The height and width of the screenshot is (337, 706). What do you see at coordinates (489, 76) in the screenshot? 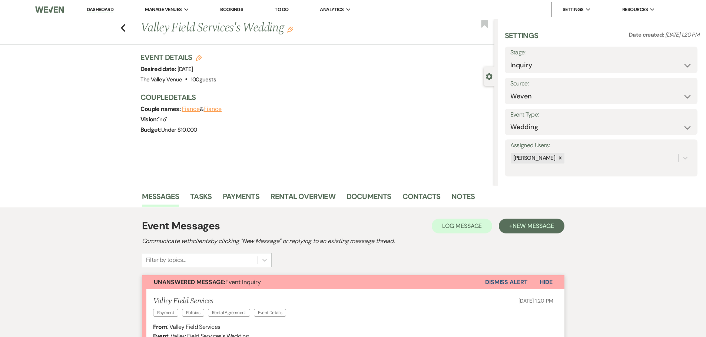
I see `button: Close lead details` at bounding box center [489, 76].